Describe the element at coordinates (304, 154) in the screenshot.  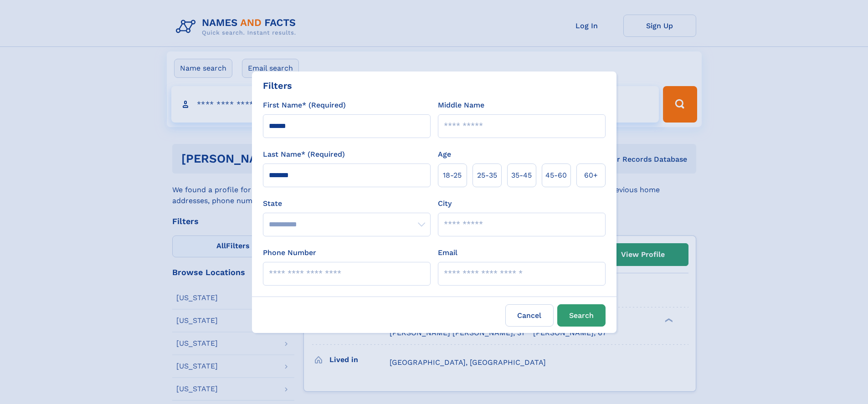
I see `label: Last Name* (Required)` at that location.